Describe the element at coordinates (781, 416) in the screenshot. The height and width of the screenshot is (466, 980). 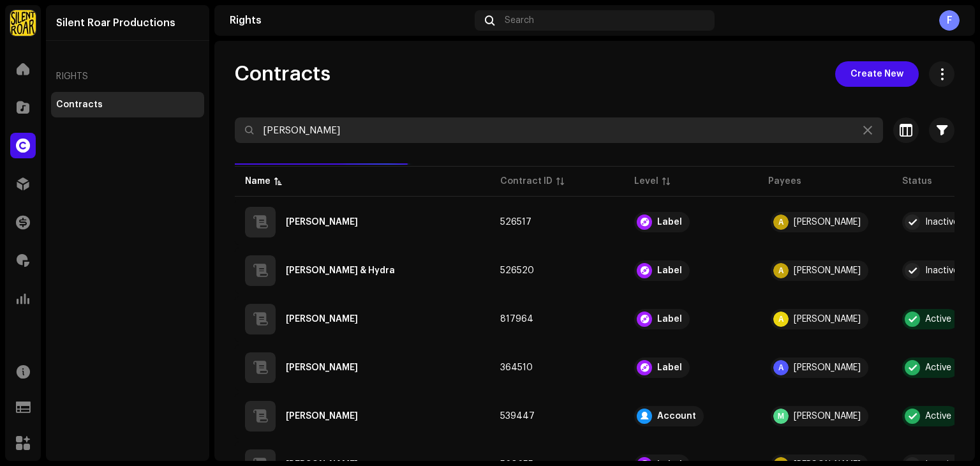
I see `div: M` at that location.